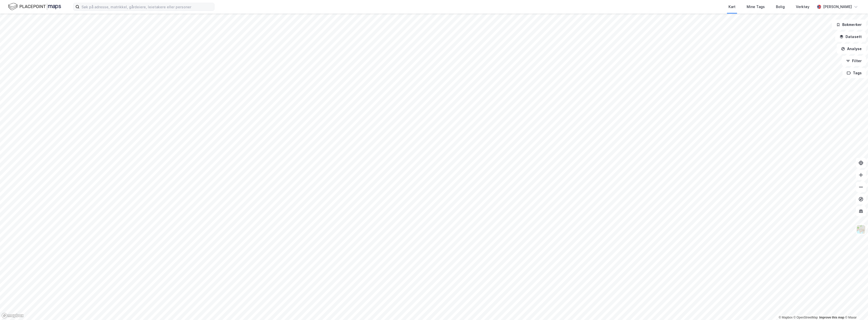 The image size is (868, 320). What do you see at coordinates (780, 7) in the screenshot?
I see `div: Bolig` at bounding box center [780, 7].